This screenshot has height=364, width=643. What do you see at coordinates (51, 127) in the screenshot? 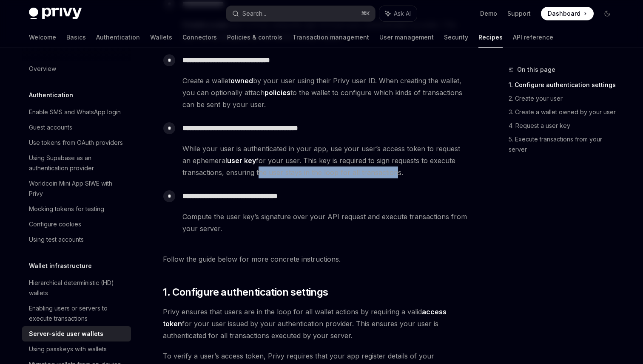
I see `div: Guest accounts` at bounding box center [51, 127].